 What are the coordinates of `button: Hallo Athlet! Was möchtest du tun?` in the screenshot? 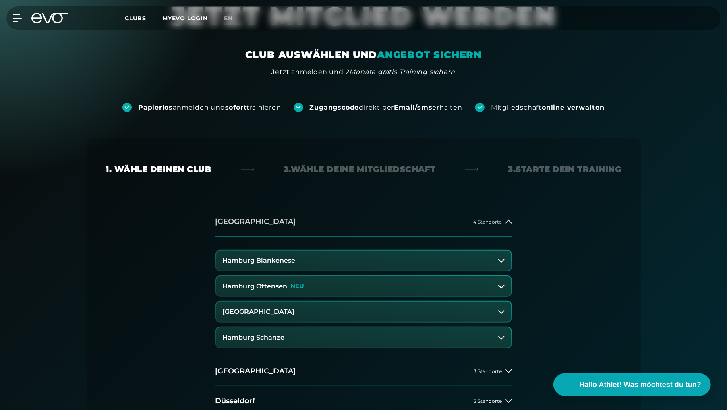 It's located at (632, 385).